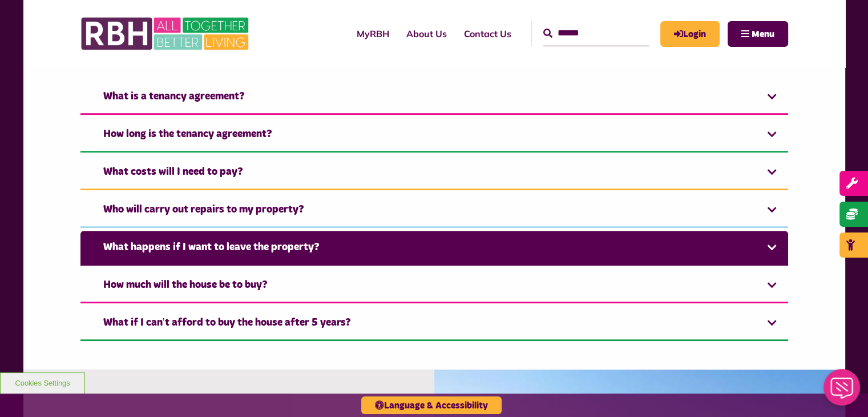  I want to click on button: Language & Accessibility, so click(432, 405).